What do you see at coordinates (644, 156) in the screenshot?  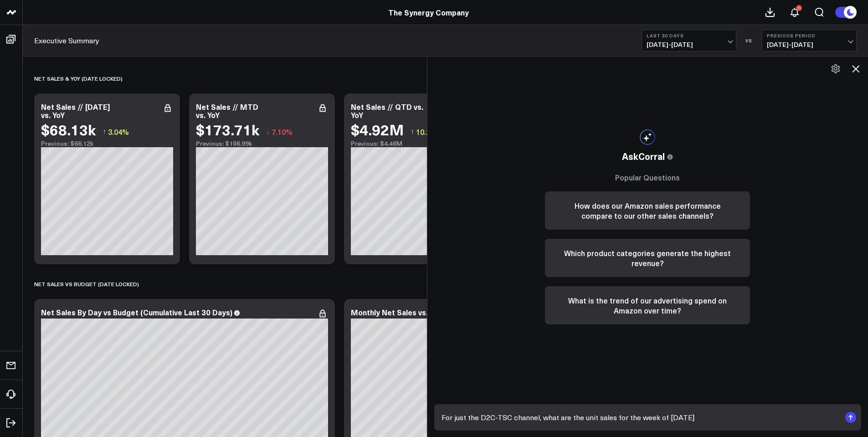 I see `span: AskCorral` at bounding box center [644, 156].